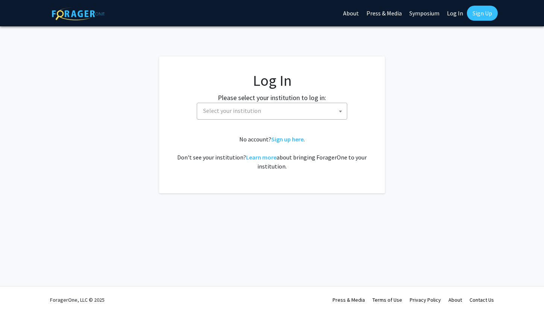 This screenshot has height=313, width=544. I want to click on label: Please select your institution to log in:, so click(272, 97).